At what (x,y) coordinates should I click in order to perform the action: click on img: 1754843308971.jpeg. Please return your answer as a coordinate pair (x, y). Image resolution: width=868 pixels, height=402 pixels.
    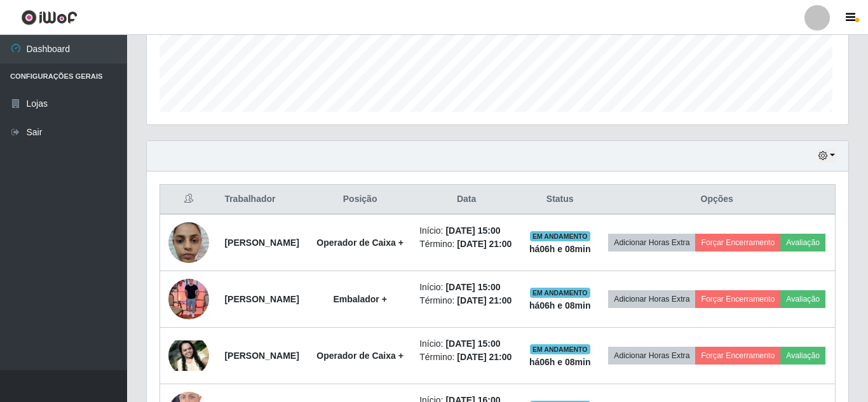
    Looking at the image, I should click on (188, 355).